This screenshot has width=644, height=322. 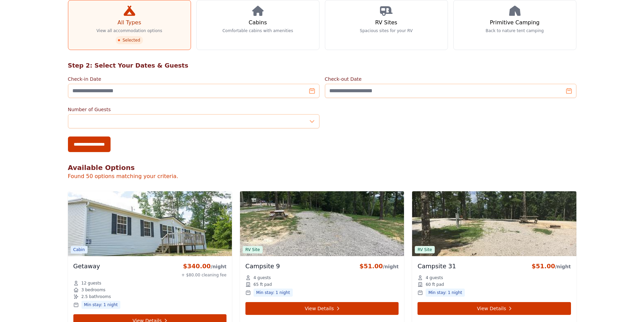 What do you see at coordinates (451, 79) in the screenshot?
I see `label: Check-out Date` at bounding box center [451, 79].